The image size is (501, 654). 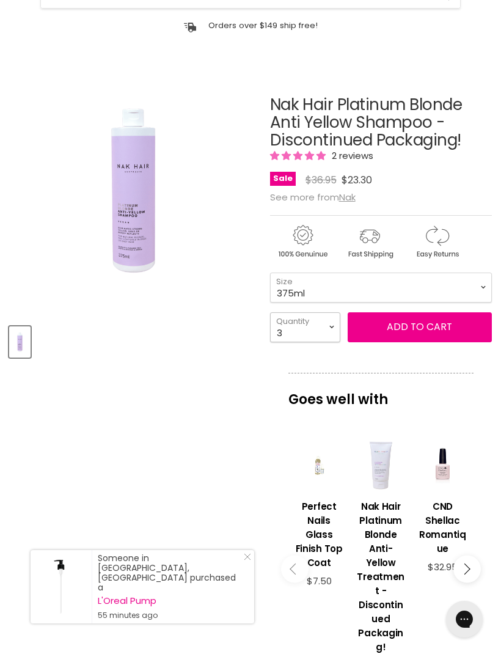 I want to click on button: Nak Platinum Blonde Anti Yellow Shampoo, so click(x=20, y=342).